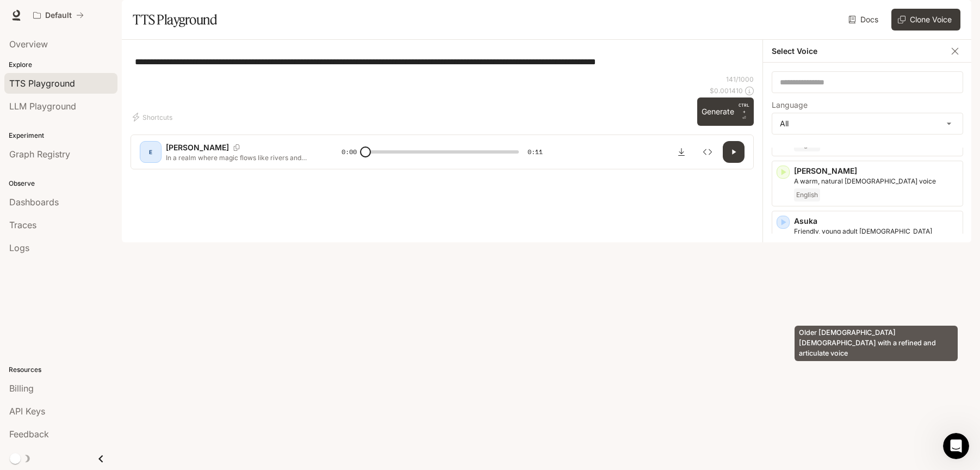 This screenshot has width=980, height=470. Describe the element at coordinates (237, 147) in the screenshot. I see `button: Copy Voice ID` at that location.